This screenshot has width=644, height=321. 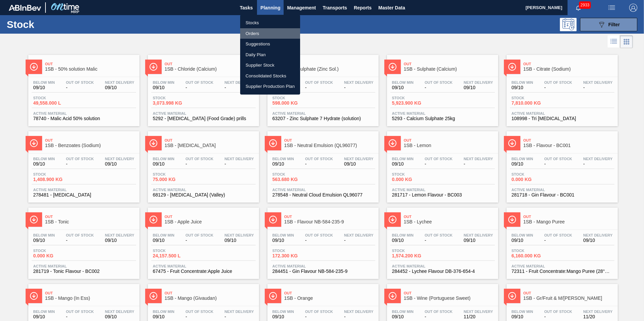 I want to click on a: Supplier Production Plan, so click(x=270, y=86).